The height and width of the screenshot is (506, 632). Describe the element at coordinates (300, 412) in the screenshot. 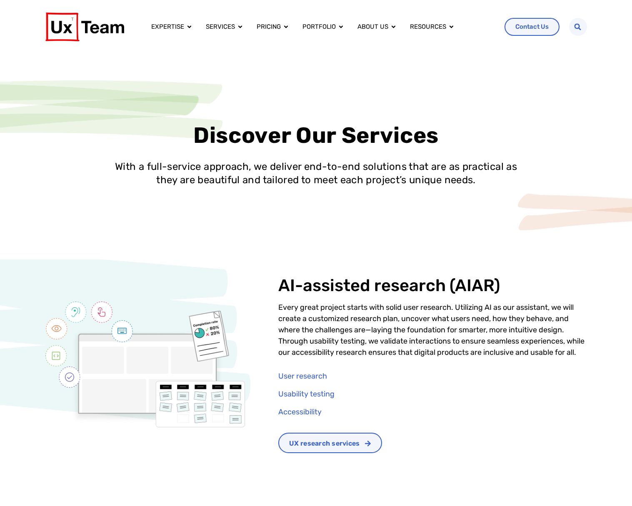

I see `span: Accessibility` at that location.